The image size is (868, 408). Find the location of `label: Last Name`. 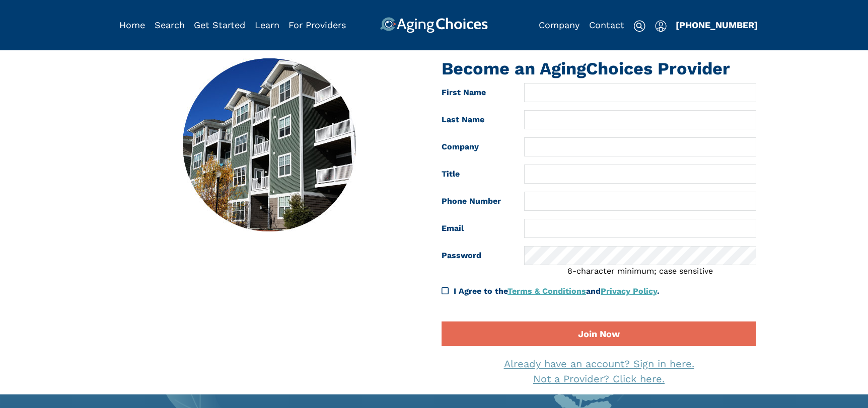

label: Last Name is located at coordinates (475, 120).